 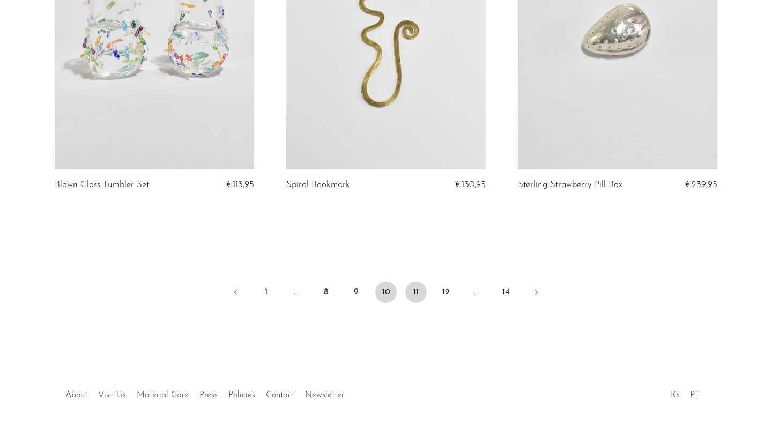 What do you see at coordinates (240, 185) in the screenshot?
I see `span: €113,95` at bounding box center [240, 185].